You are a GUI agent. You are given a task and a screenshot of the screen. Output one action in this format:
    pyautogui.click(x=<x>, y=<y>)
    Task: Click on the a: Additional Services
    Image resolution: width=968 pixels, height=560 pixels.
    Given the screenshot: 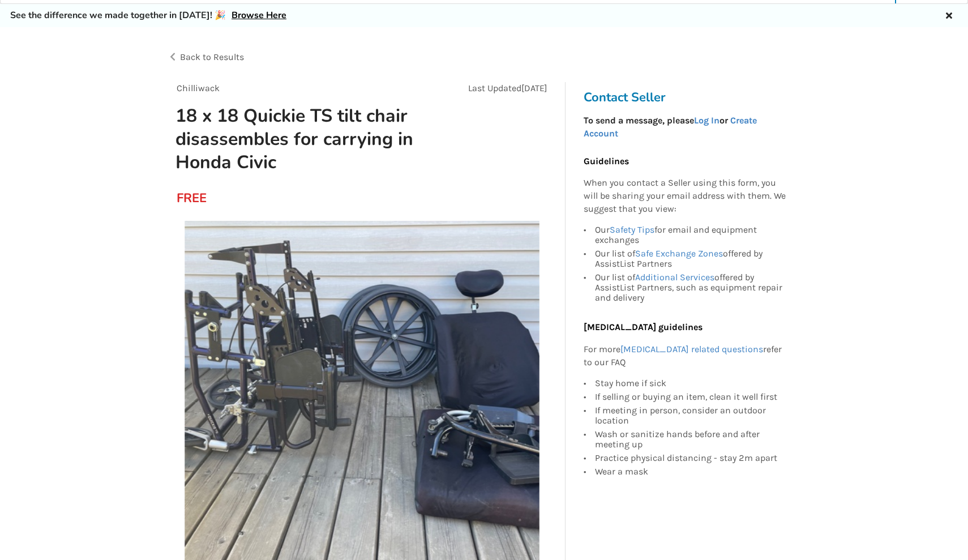 What is the action you would take?
    pyautogui.click(x=674, y=277)
    